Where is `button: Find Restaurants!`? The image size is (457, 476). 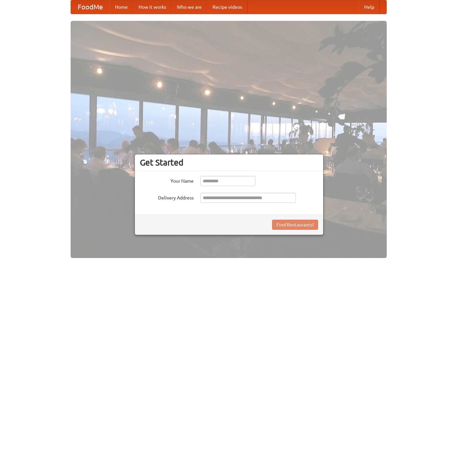
button: Find Restaurants! is located at coordinates (295, 225).